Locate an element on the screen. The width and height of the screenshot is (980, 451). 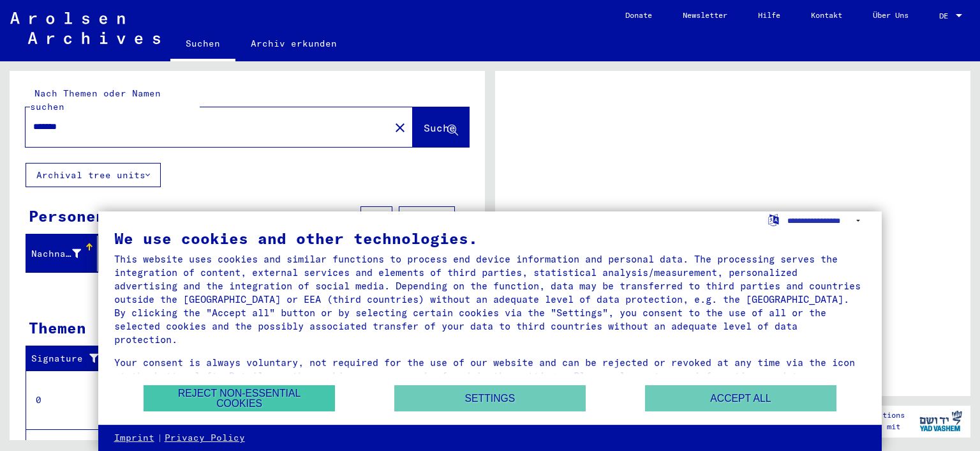
div: This website uses cookies and similar functions to process end device information and personal da... is located at coordinates (490, 299).